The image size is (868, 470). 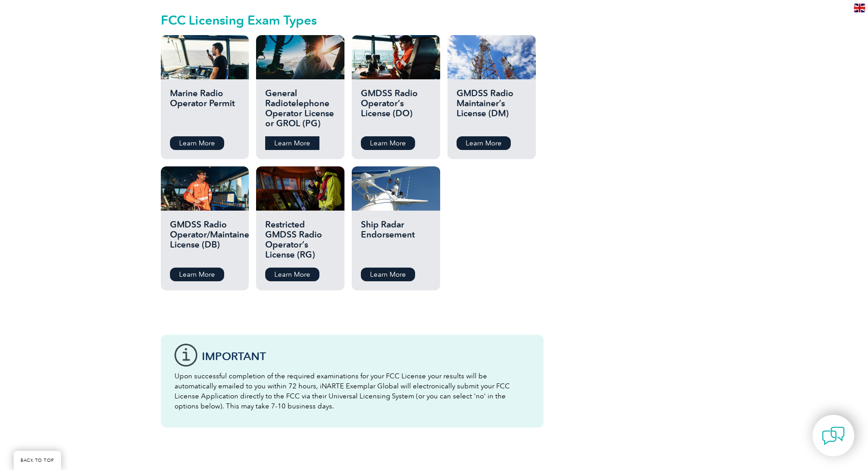 What do you see at coordinates (300, 240) in the screenshot?
I see `h2: Restricted GMDSS Radio Operator’s License (RG)` at bounding box center [300, 240].